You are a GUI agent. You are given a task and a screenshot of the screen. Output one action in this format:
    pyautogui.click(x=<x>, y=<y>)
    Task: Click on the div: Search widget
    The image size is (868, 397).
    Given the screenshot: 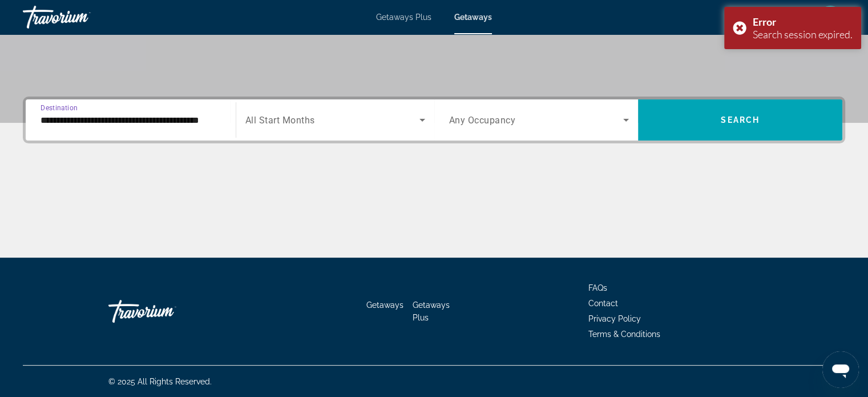 What is the action you would take?
    pyautogui.click(x=434, y=120)
    